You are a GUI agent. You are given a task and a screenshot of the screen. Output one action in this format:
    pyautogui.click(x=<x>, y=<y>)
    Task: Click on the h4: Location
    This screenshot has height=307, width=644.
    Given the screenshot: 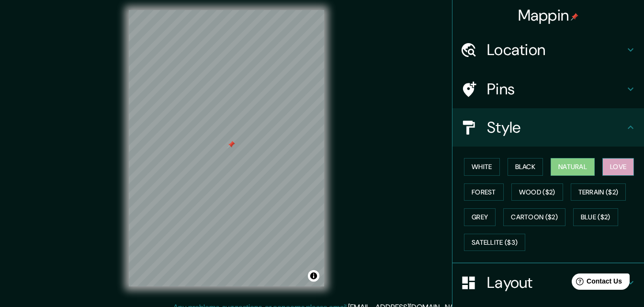 What is the action you would take?
    pyautogui.click(x=556, y=50)
    